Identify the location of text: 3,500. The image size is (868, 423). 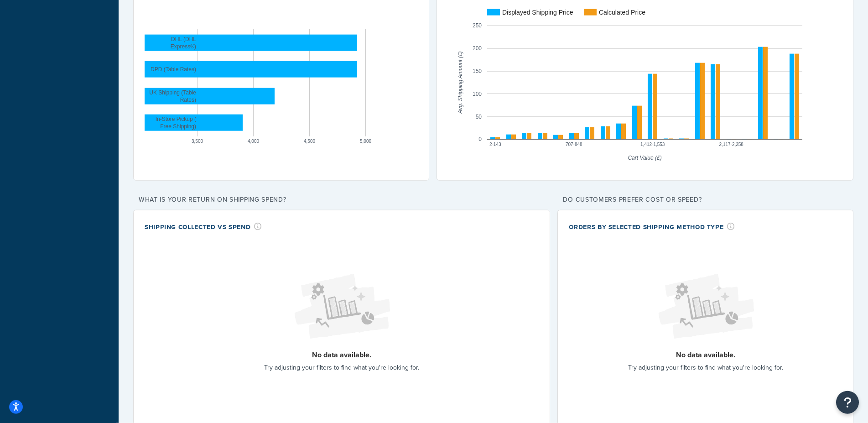
(197, 141).